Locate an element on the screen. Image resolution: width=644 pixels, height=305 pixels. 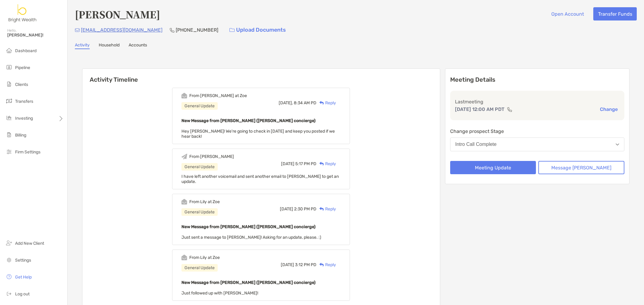
span: 3:12 PM PD is located at coordinates (305, 265).